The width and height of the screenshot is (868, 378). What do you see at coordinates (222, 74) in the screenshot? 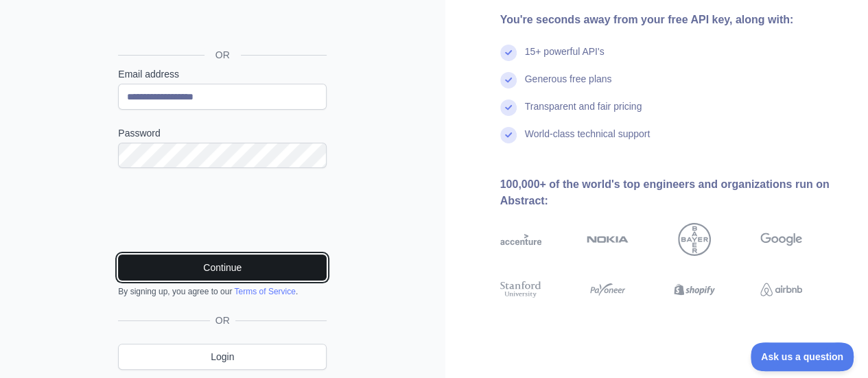
I see `label: Email address` at bounding box center [222, 74].